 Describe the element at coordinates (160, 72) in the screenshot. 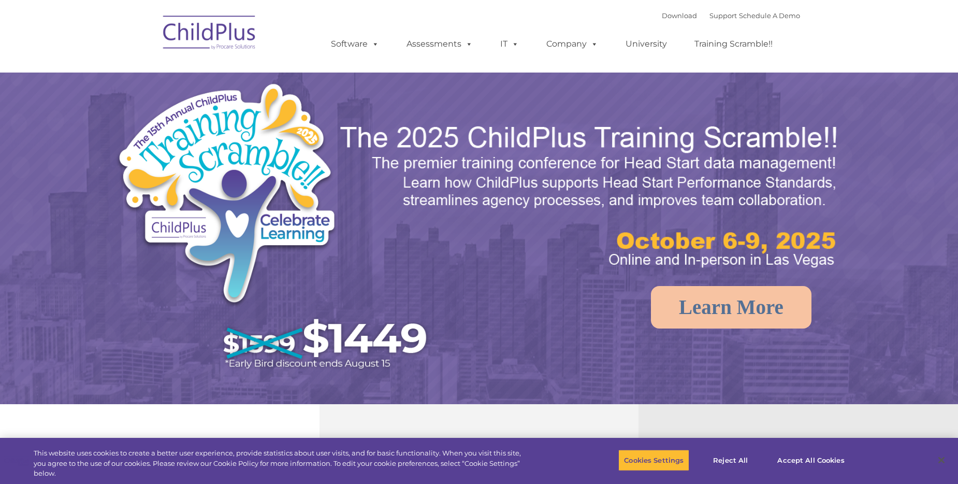

I see `span: Last name` at that location.